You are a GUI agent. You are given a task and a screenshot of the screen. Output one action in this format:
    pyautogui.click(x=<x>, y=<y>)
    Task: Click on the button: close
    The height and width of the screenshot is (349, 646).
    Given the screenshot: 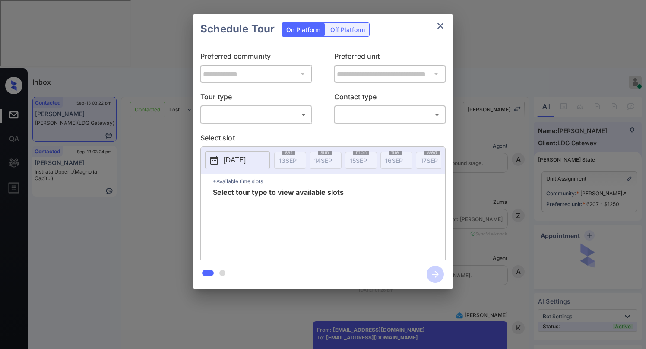 What is the action you would take?
    pyautogui.click(x=440, y=26)
    